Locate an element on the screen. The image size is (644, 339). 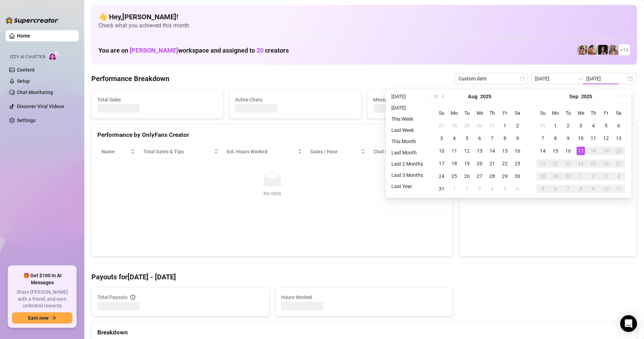
span: arrow-right is located at coordinates (54, 318).